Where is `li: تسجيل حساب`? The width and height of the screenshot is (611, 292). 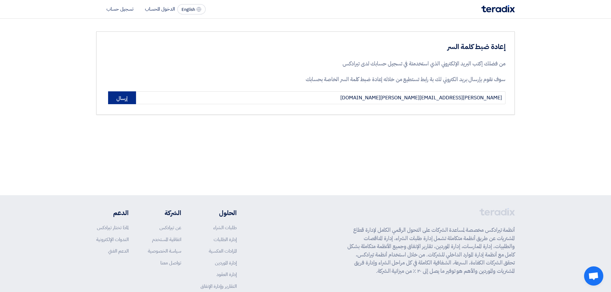
li: تسجيل حساب is located at coordinates (120, 9).